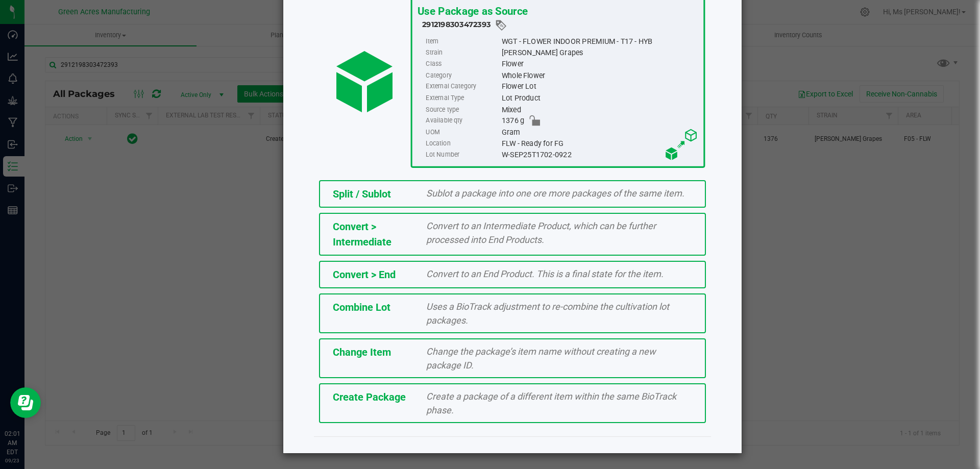 This screenshot has height=469, width=980. I want to click on span: Convert > Intermediate, so click(362, 234).